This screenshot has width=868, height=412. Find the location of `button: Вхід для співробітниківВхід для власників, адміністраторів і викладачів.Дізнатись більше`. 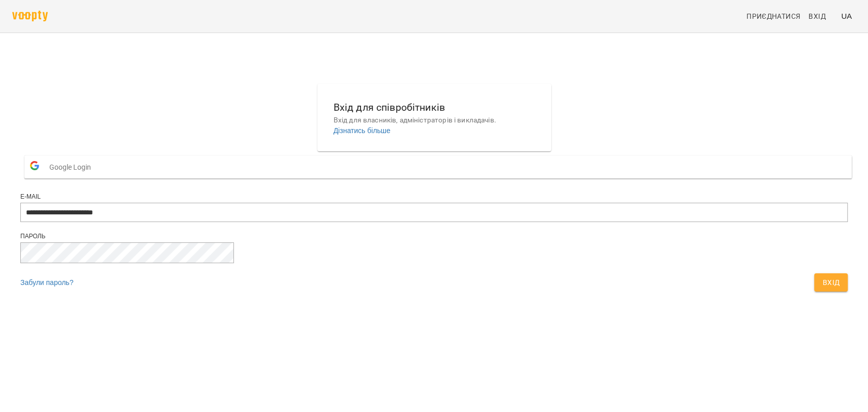

button: Вхід для співробітниківВхід для власників, адміністраторів і викладачів.Дізнатись більше is located at coordinates (434, 117).